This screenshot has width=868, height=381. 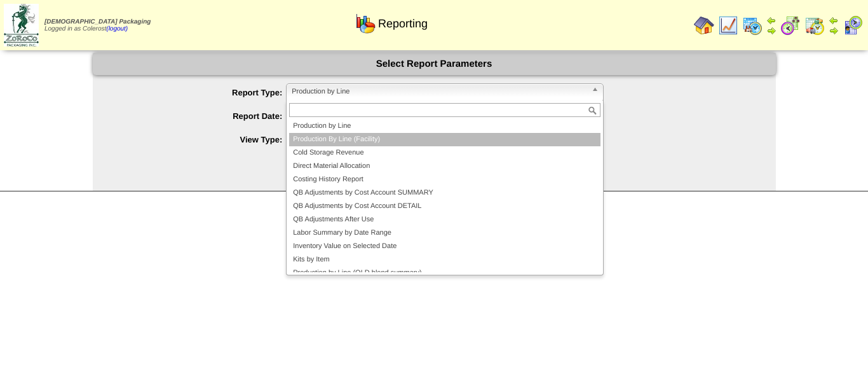 What do you see at coordinates (445, 193) in the screenshot?
I see `li: QB Adjustments by Cost Account SUMMARY` at bounding box center [445, 193].